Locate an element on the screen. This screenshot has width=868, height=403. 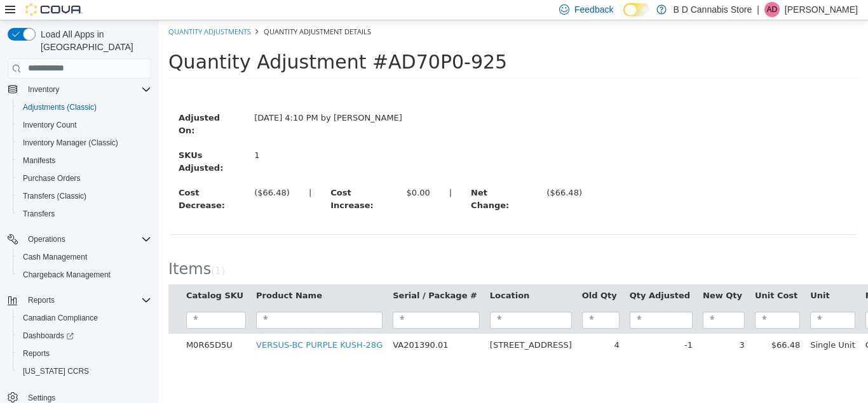
a: Quantity Adjustments is located at coordinates (51, 11).